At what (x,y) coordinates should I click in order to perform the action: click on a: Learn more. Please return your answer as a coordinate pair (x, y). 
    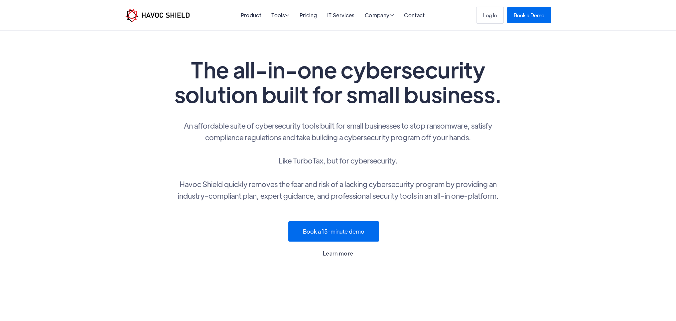
    Looking at the image, I should click on (338, 254).